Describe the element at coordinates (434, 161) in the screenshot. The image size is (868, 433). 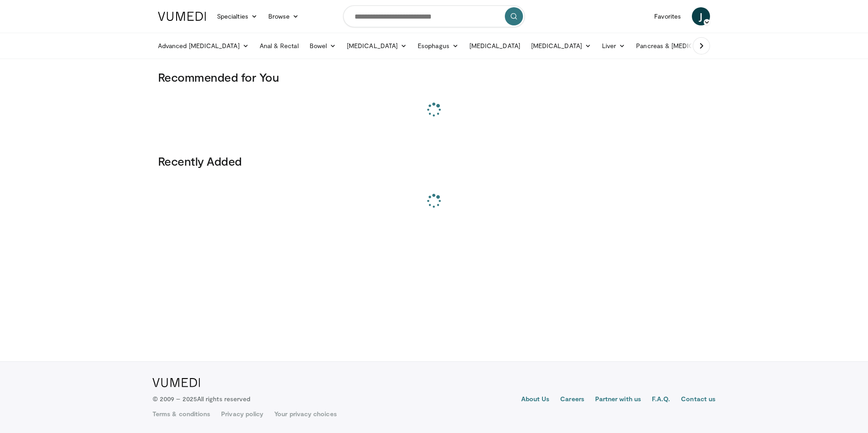
I see `h3: Recently Added` at that location.